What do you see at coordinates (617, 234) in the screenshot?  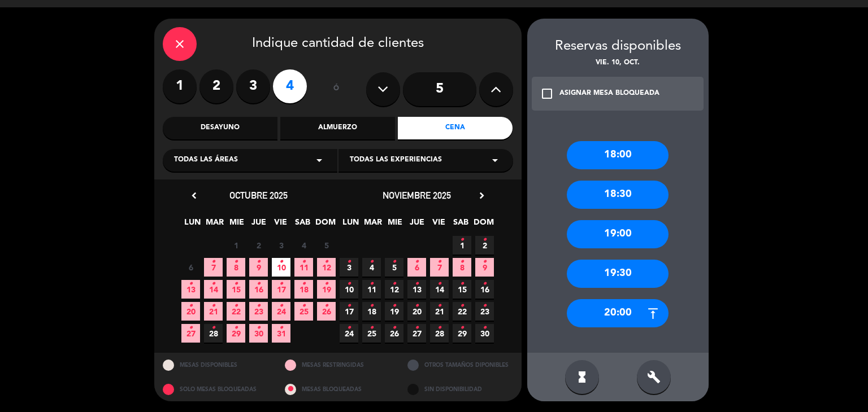 I see `div: 19:00` at bounding box center [617, 234].